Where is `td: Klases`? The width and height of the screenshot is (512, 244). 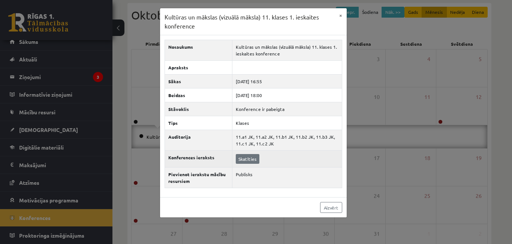 td: Klases is located at coordinates (287, 123).